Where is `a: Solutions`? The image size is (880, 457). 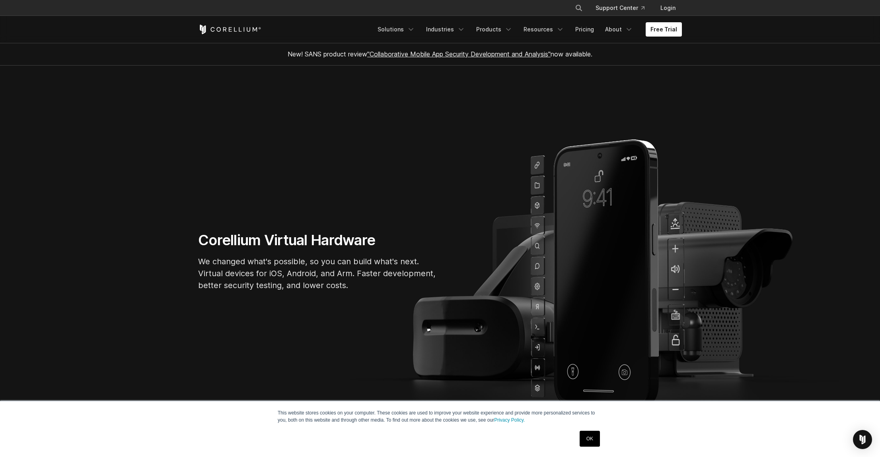 a: Solutions is located at coordinates (396, 29).